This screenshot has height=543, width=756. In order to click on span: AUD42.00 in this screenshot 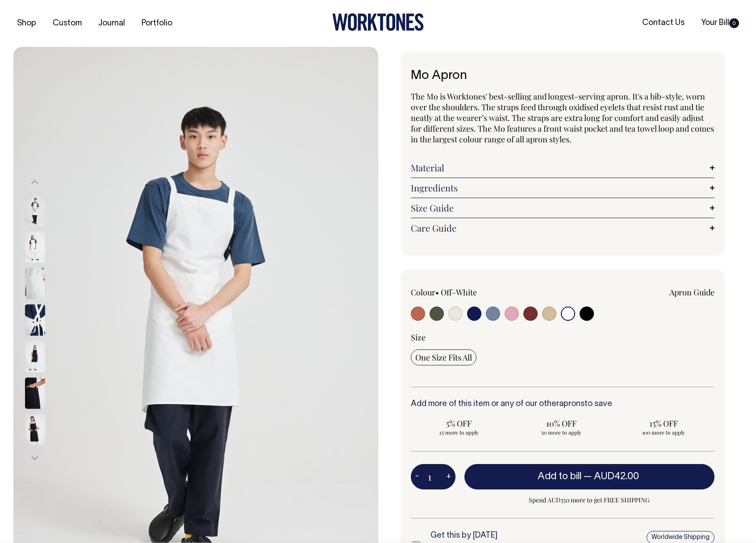, I will do `click(616, 477)`.